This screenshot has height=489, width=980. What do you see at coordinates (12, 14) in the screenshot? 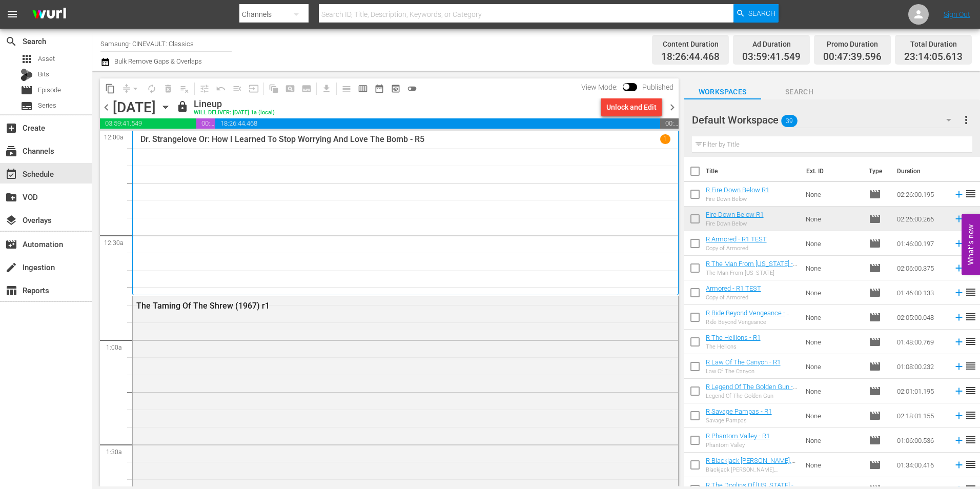
I see `span: menu` at bounding box center [12, 14].